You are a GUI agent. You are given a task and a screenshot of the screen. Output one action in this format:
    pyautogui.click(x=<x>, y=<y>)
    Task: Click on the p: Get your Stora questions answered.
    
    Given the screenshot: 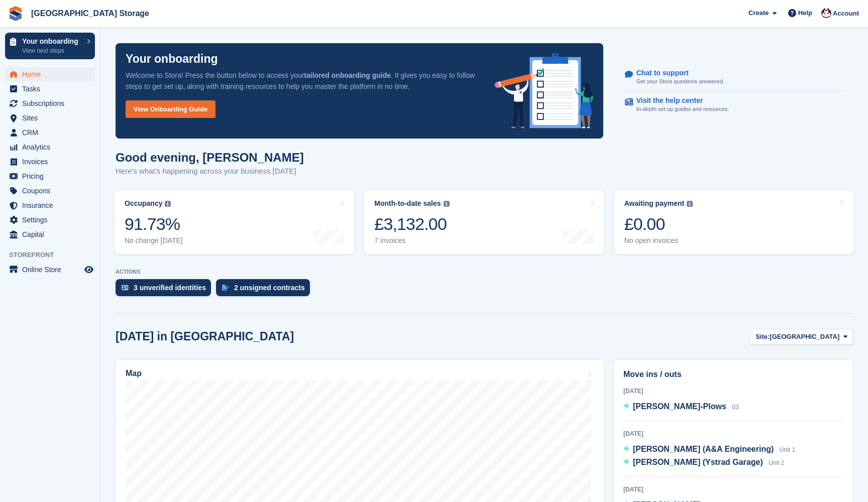 What is the action you would take?
    pyautogui.click(x=680, y=82)
    